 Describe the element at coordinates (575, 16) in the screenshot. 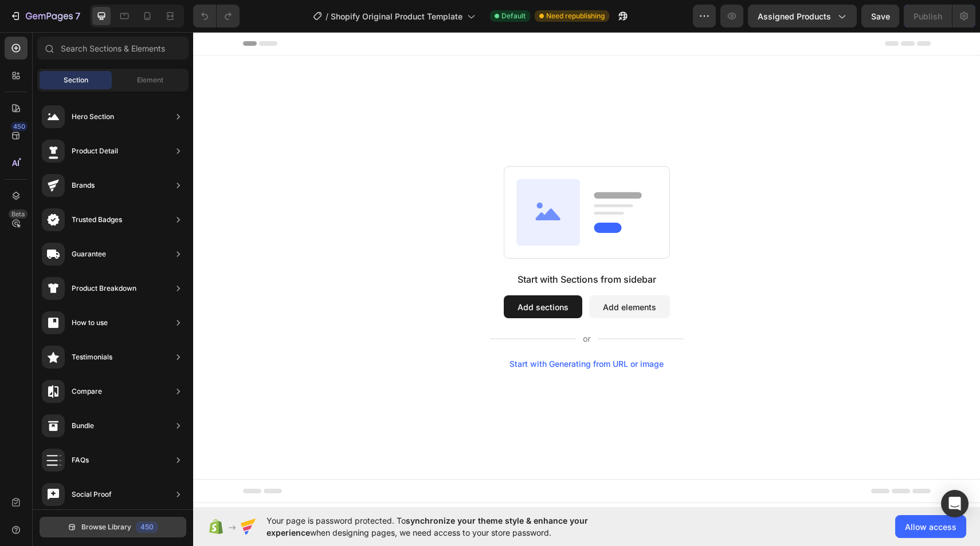

I see `span: Need republishing` at that location.